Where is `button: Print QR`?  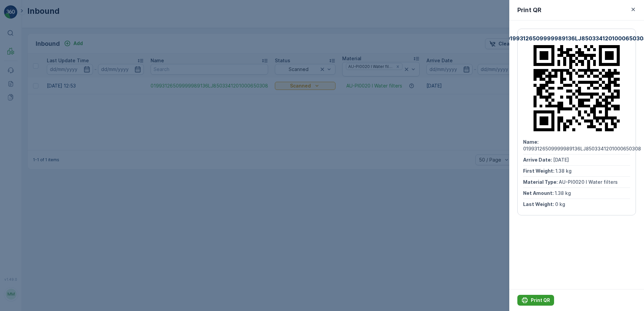
button: Print QR is located at coordinates (536, 300).